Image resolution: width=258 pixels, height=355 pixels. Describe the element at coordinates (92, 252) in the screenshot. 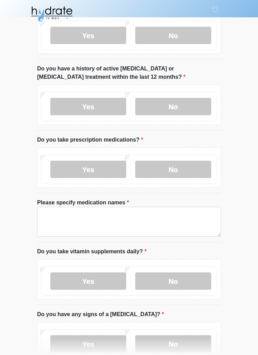

I see `label: Do you take vitamin supplements daily?` at that location.